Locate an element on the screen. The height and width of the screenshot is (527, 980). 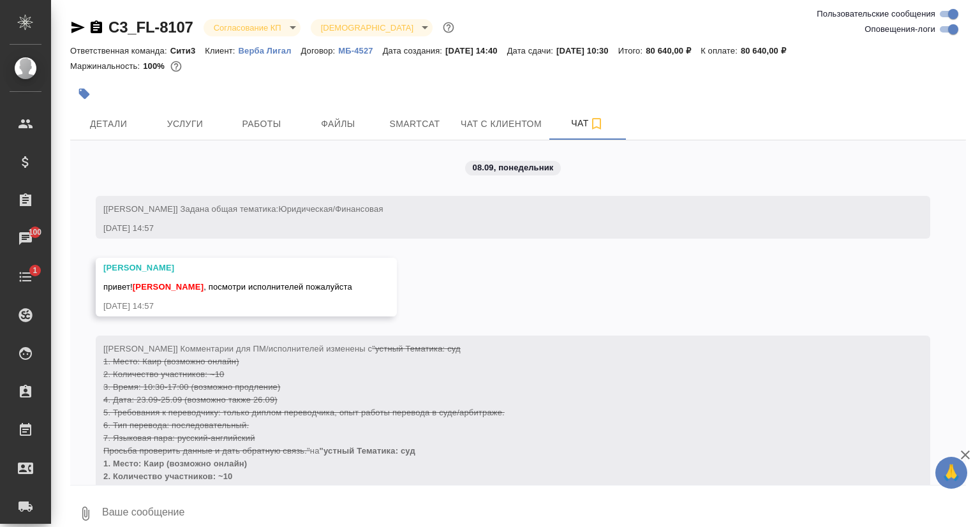
span: Юридическая/Финансовая is located at coordinates (331, 209).